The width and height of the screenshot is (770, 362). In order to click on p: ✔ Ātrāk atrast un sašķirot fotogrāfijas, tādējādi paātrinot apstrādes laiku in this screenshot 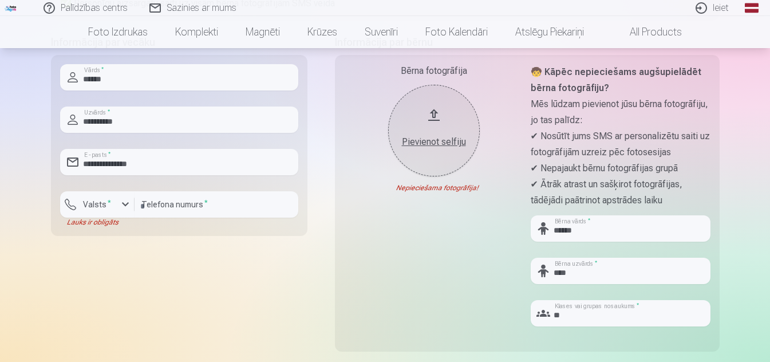, I will do `click(620, 192)`.